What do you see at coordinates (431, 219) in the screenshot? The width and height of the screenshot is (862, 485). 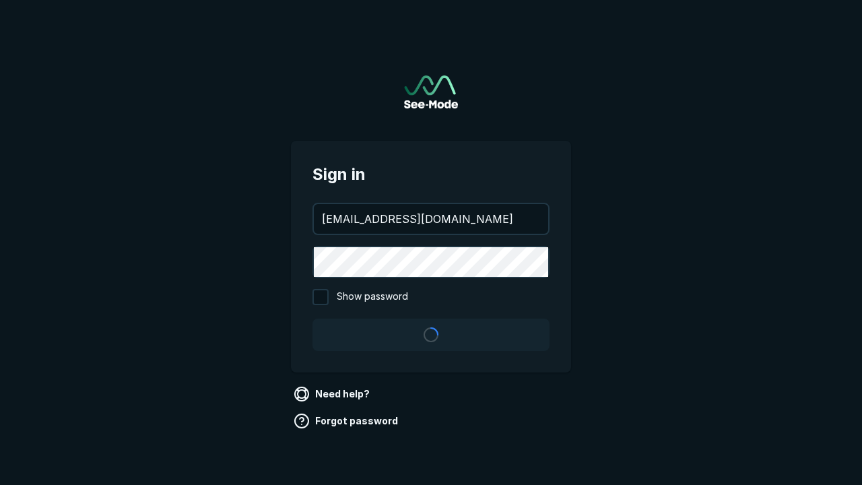 I see `input: your@email.com` at bounding box center [431, 219].